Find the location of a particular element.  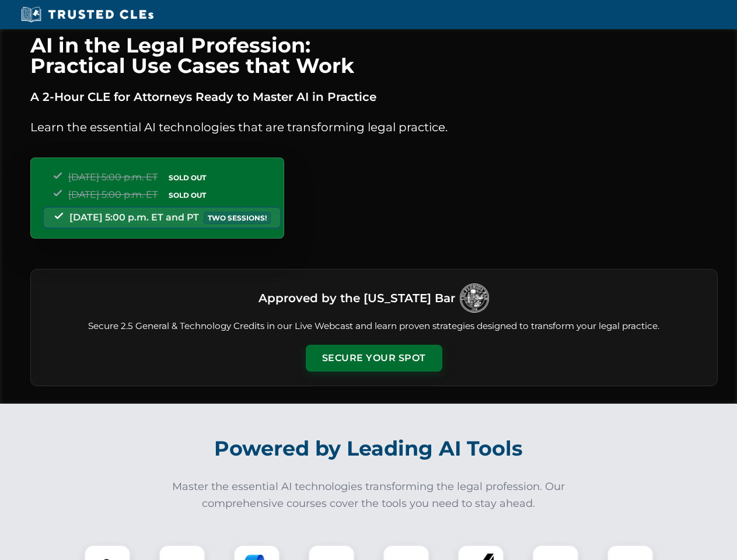

button: Secure Your Spot is located at coordinates (374, 359).